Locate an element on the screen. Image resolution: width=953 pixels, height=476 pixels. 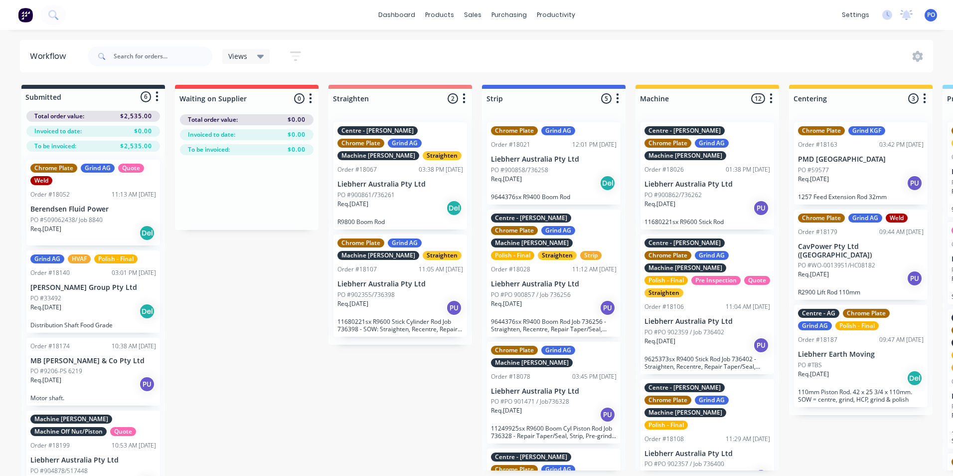
p: PO #9206-PS 6219 is located at coordinates (56, 371).